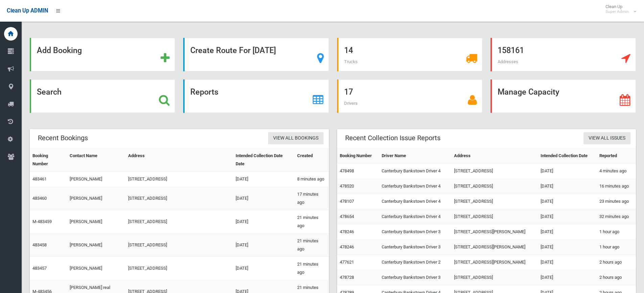 The image size is (644, 293). What do you see at coordinates (347, 262) in the screenshot?
I see `a: 477621` at bounding box center [347, 262].